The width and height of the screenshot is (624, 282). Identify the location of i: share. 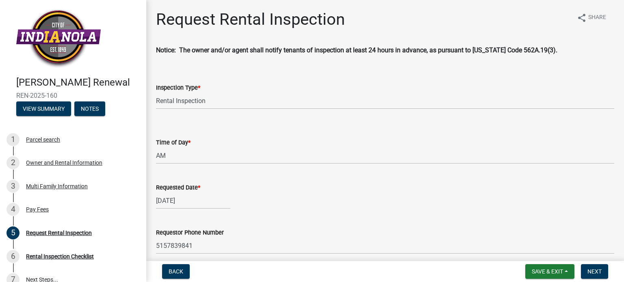
(582, 18).